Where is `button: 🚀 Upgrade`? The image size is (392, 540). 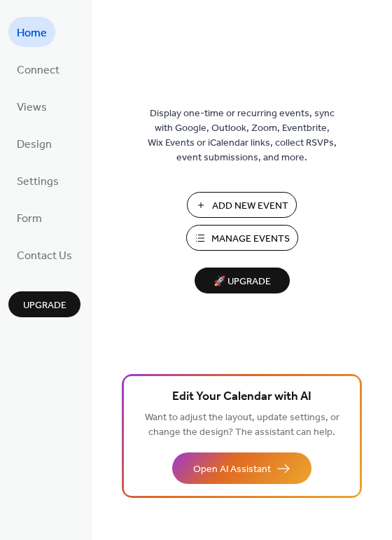 button: 🚀 Upgrade is located at coordinates (243, 280).